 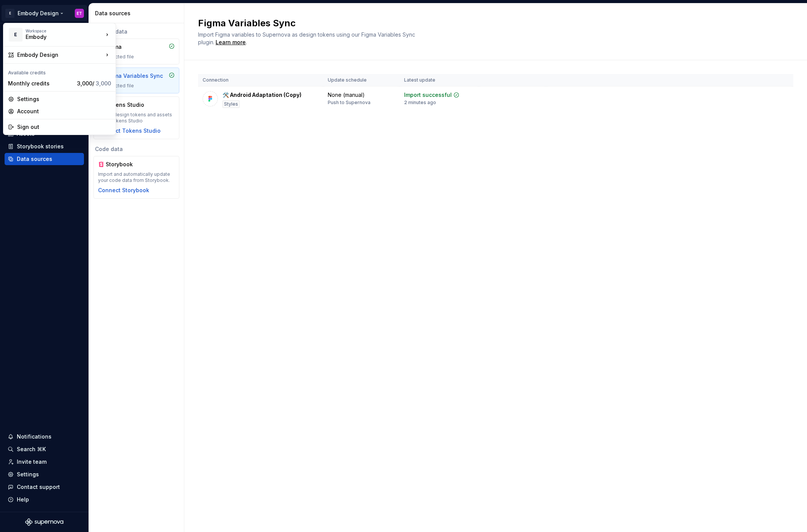 What do you see at coordinates (65, 31) in the screenshot?
I see `div: Workspace` at bounding box center [65, 31].